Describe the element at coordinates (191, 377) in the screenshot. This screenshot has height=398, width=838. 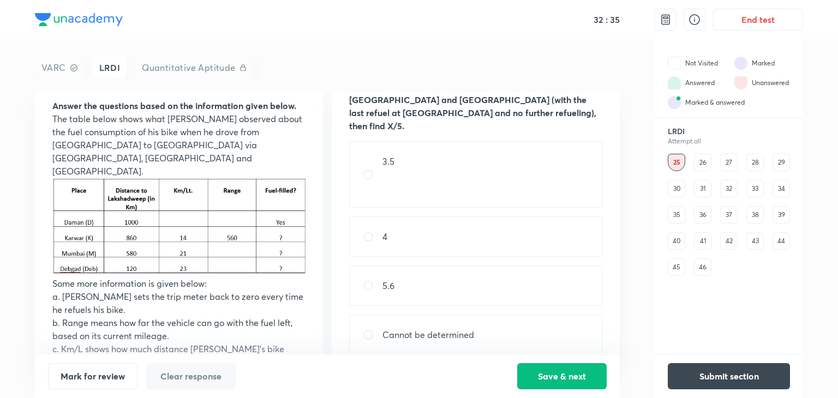
I see `button: Clear response` at that location.